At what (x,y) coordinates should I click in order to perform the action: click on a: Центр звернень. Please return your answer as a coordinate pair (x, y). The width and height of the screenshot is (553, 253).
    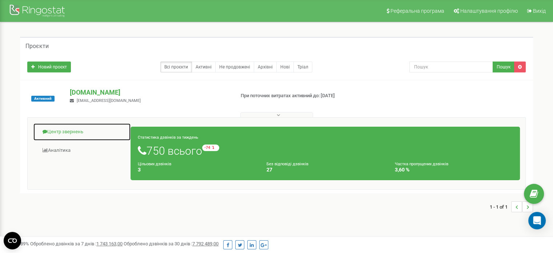
    Looking at the image, I should click on (82, 132).